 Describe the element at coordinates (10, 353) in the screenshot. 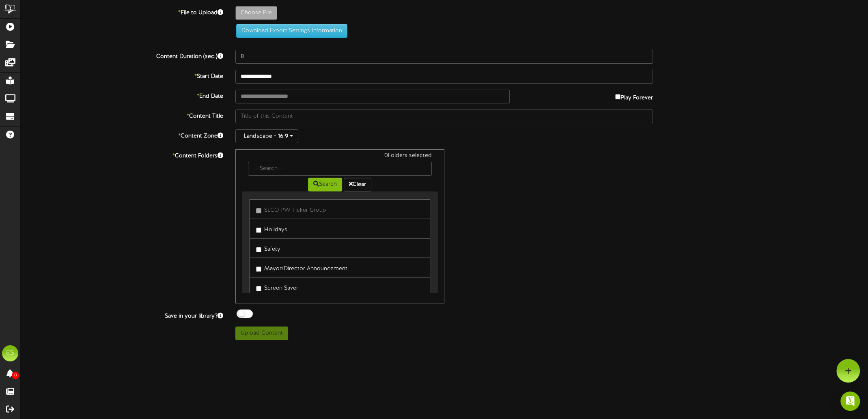

I see `div: ES` at that location.